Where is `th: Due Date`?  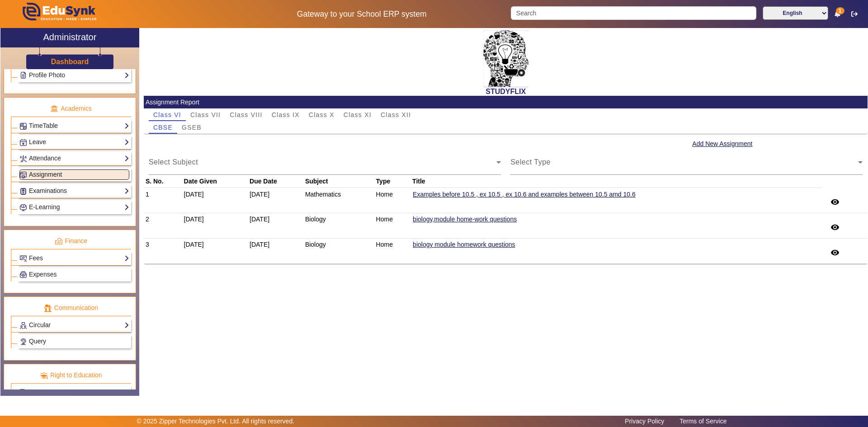
th: Due Date is located at coordinates (276, 182).